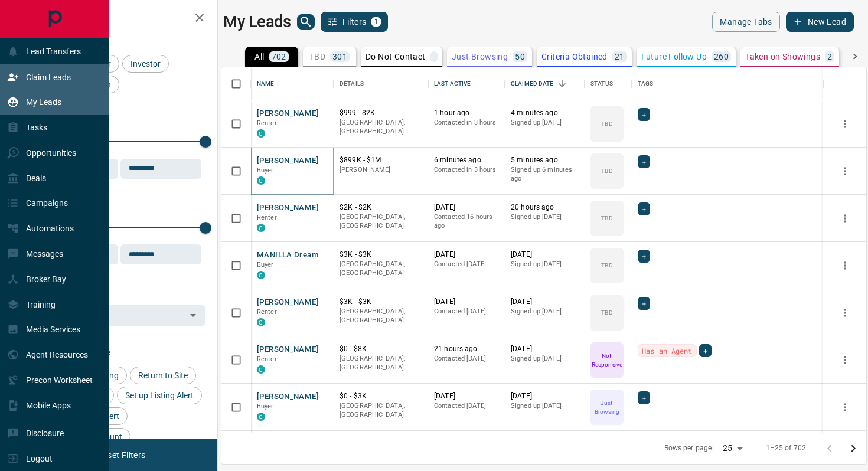 The image size is (868, 471). What do you see at coordinates (287, 255) in the screenshot?
I see `button: MANILLA Dream` at bounding box center [287, 255].